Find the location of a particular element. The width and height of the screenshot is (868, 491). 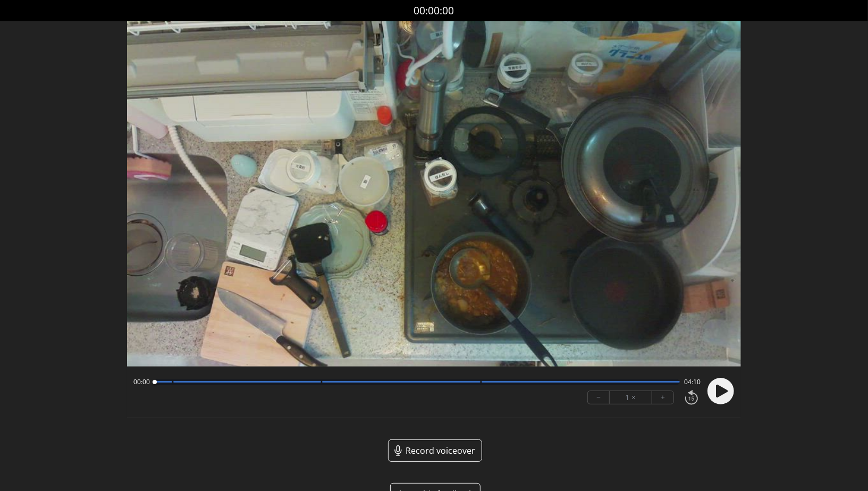

a: 00:00:00 is located at coordinates (434, 11).